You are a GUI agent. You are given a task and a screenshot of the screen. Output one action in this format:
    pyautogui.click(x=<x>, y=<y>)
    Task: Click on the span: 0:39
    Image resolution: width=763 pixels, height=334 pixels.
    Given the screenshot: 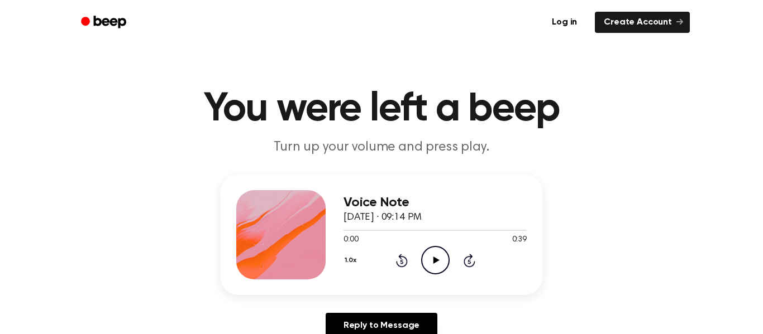 What is the action you would take?
    pyautogui.click(x=519, y=240)
    